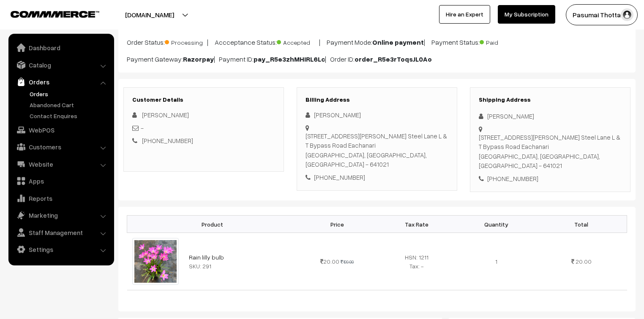 The image size is (644, 319). I want to click on a: My Subscription, so click(526, 14).